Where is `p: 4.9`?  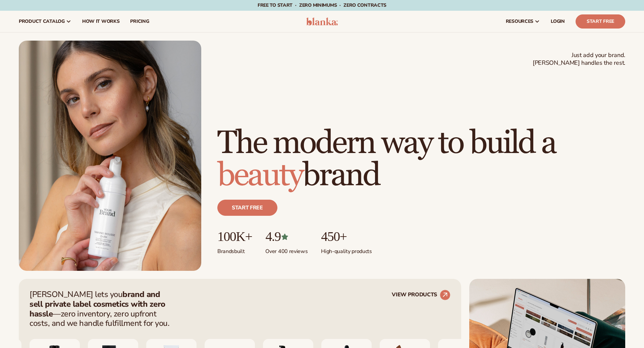 p: 4.9 is located at coordinates (287, 237).